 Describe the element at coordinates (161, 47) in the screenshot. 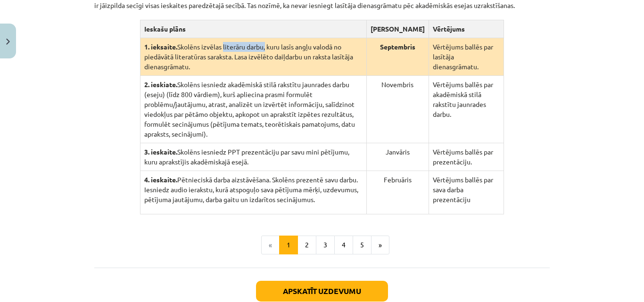

I see `strong: 1. ieksaite.` at that location.